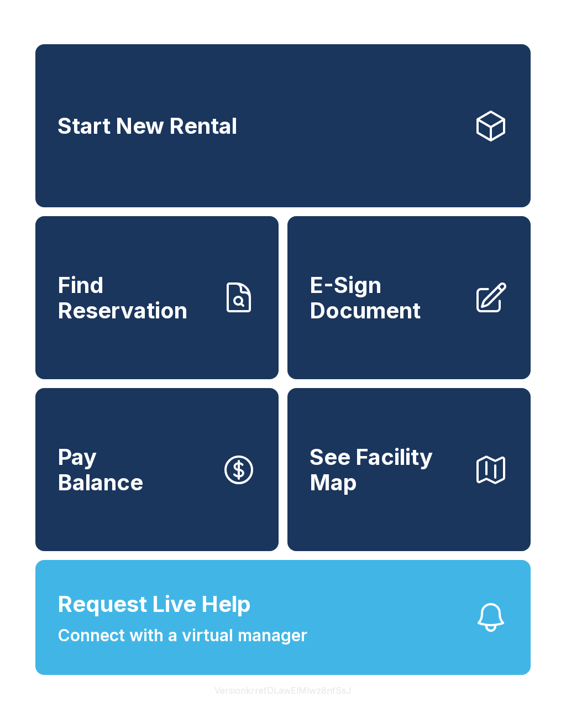  What do you see at coordinates (135, 298) in the screenshot?
I see `span: Find Reservation` at bounding box center [135, 298].